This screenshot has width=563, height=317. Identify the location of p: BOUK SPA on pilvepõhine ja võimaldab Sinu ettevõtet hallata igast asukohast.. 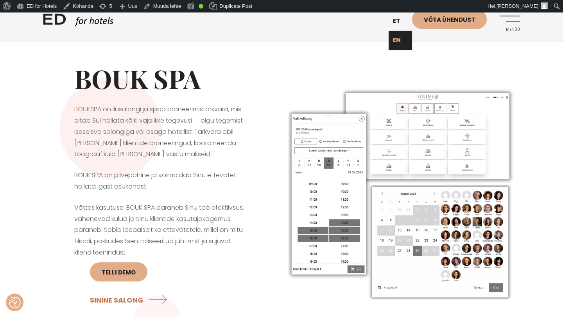
(162, 181).